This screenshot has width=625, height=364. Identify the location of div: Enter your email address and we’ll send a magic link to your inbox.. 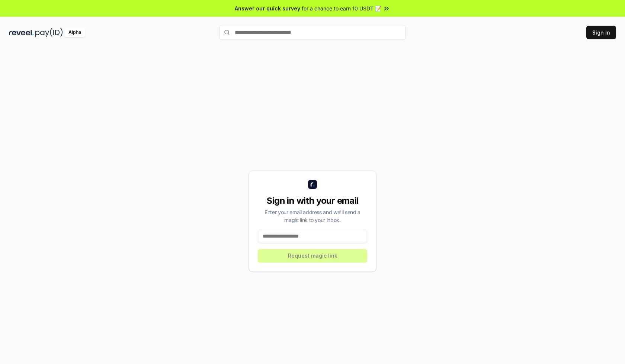
(312, 216).